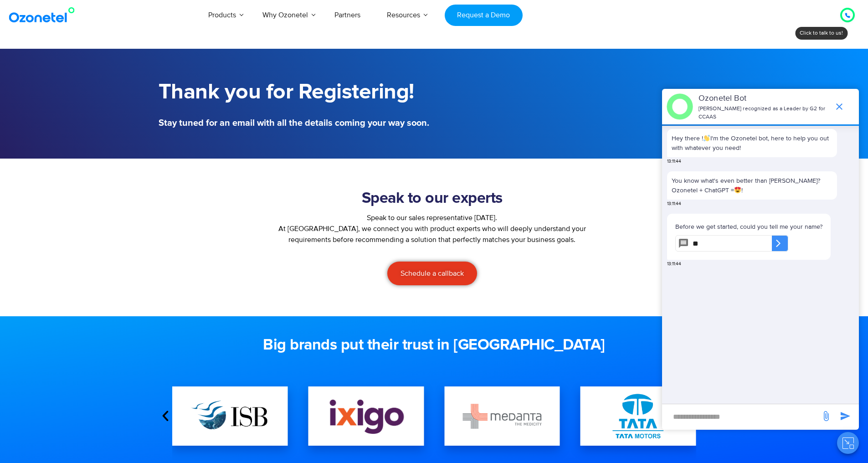  What do you see at coordinates (502, 416) in the screenshot?
I see `div: 5 / 16` at bounding box center [502, 416].